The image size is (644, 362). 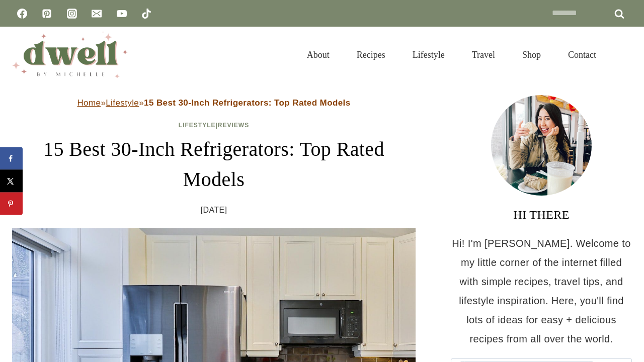 What do you see at coordinates (451, 55) in the screenshot?
I see `nav: Primary Navigation` at bounding box center [451, 55].